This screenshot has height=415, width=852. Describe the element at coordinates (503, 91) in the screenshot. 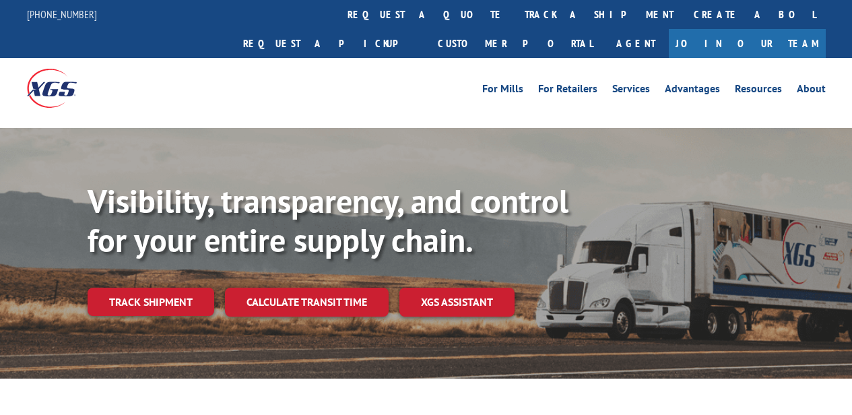

I see `a: For Mills` at that location.